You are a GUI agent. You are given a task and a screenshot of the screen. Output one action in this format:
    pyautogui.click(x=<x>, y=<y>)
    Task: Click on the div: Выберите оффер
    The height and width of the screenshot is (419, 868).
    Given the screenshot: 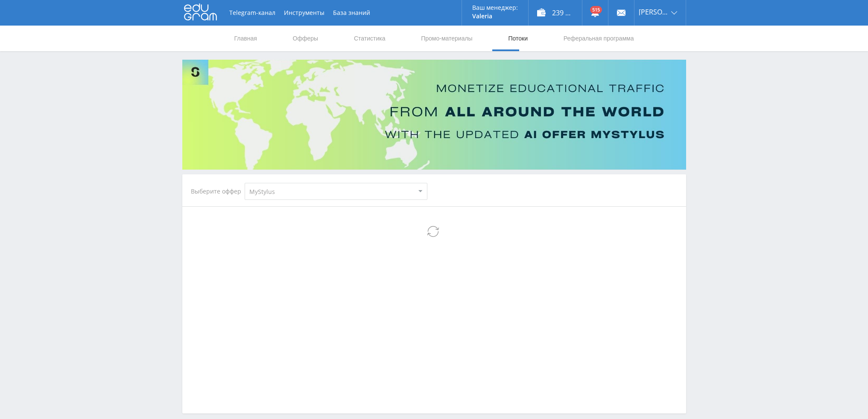 What is the action you would take?
    pyautogui.click(x=217, y=191)
    